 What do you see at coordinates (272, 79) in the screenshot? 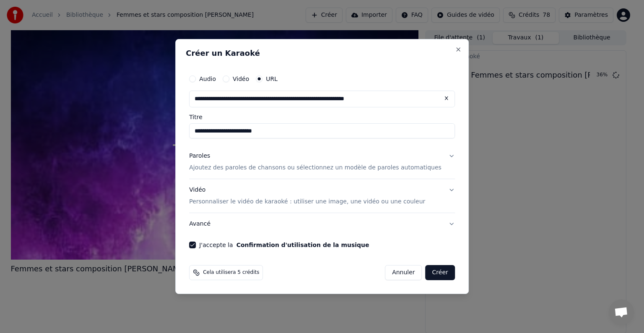
I see `label: URL` at bounding box center [272, 79].